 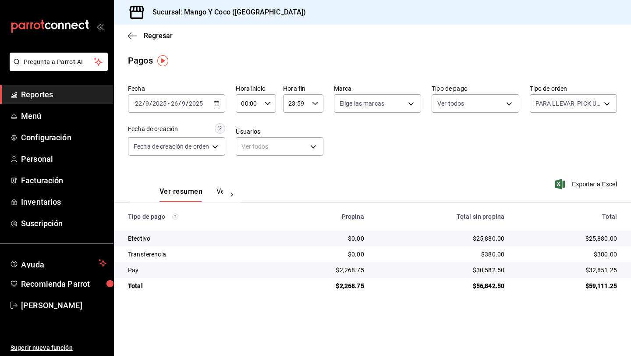 What do you see at coordinates (198, 270) in the screenshot?
I see `div: Pay` at bounding box center [198, 270].